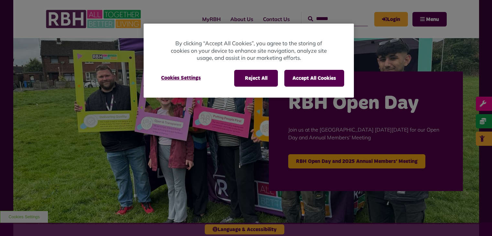 Image resolution: width=492 pixels, height=236 pixels. What do you see at coordinates (249, 60) in the screenshot?
I see `div: Cookie banner` at bounding box center [249, 60].